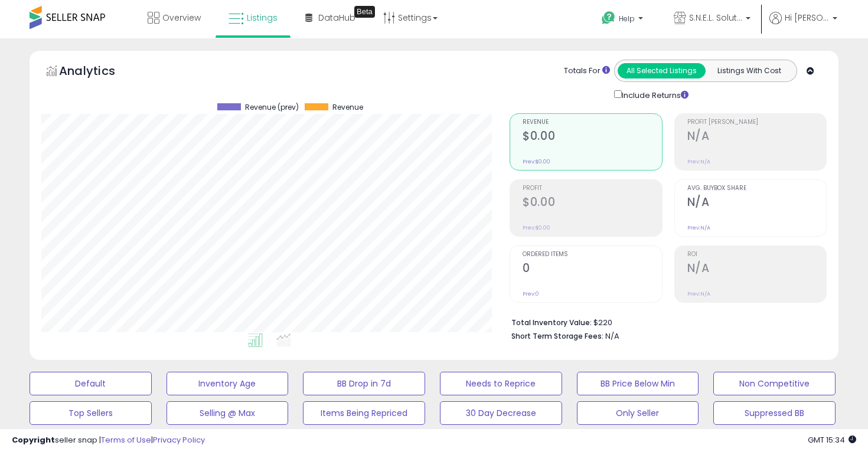  Describe the element at coordinates (336, 18) in the screenshot. I see `span: DataHub` at that location.